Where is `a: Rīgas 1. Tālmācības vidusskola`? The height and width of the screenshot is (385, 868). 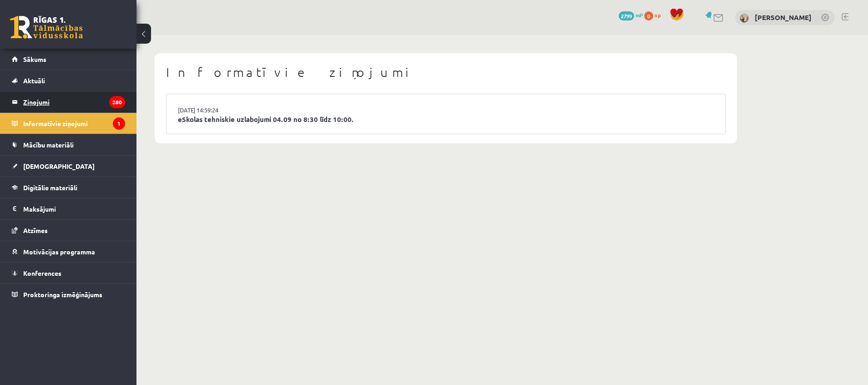 a: Rīgas 1. Tālmācības vidusskola is located at coordinates (47, 27).